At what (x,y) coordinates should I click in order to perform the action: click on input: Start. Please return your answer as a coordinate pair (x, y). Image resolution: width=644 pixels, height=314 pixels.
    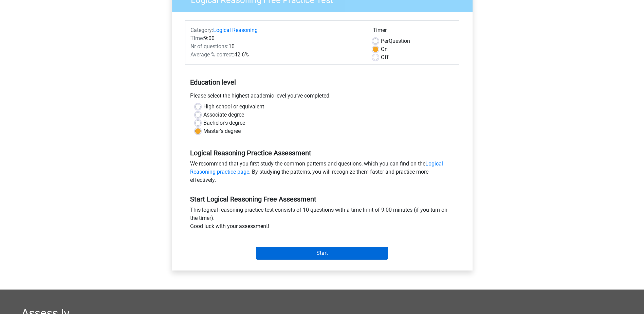
    Looking at the image, I should click on (322, 253).